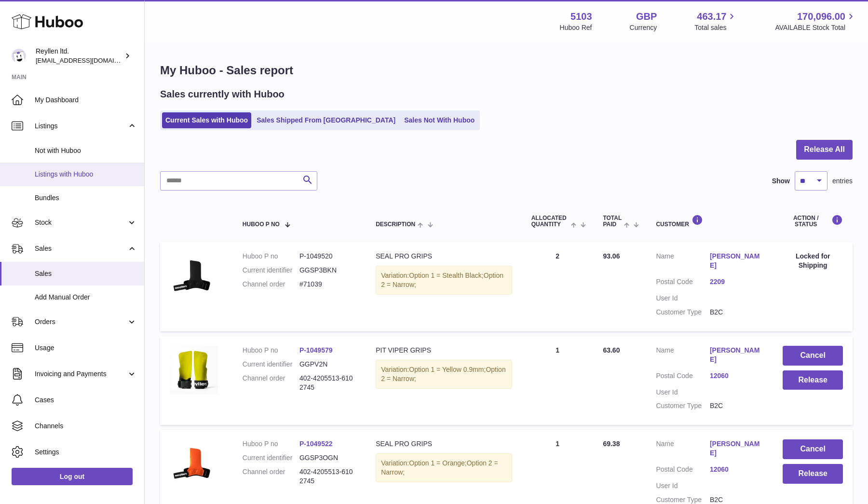 This screenshot has height=504, width=868. Describe the element at coordinates (825, 149) in the screenshot. I see `button: Release All` at that location.